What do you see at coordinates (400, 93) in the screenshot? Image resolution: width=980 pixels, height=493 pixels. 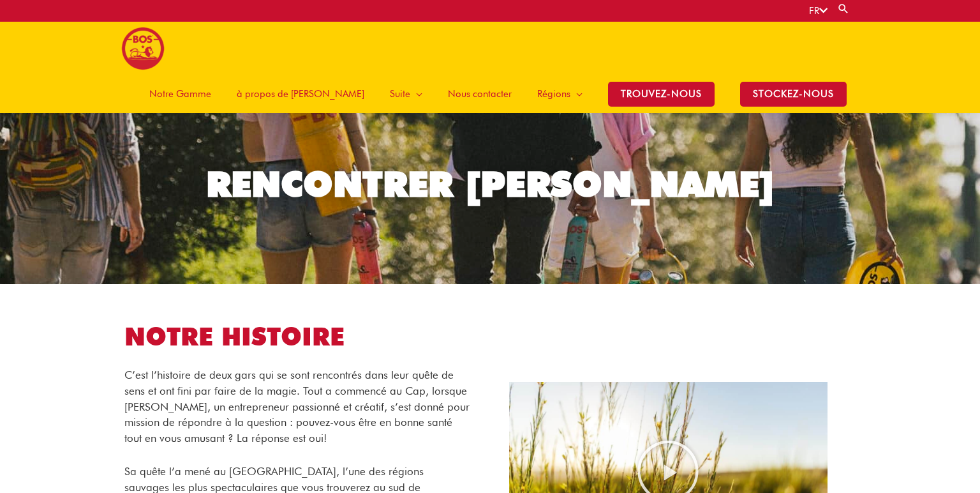 I see `span: Suite` at bounding box center [400, 93].